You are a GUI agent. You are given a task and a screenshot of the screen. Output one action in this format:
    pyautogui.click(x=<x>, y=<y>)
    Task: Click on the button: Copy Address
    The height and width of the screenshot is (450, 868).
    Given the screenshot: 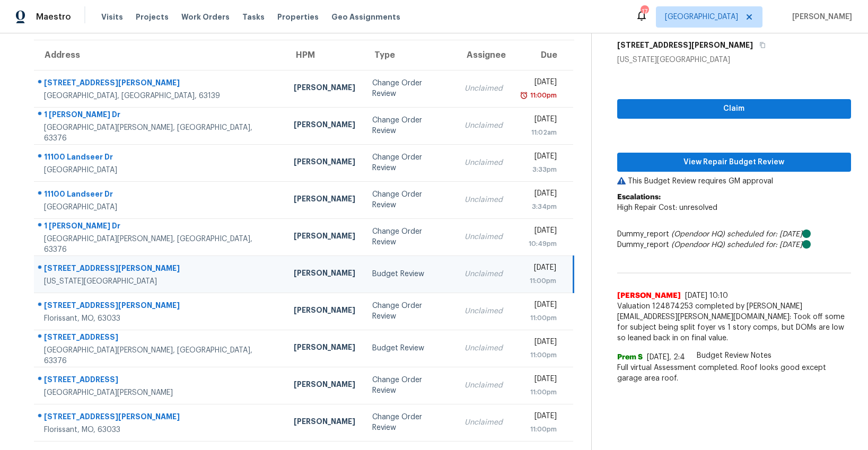 What is the action you would take?
    pyautogui.click(x=760, y=45)
    